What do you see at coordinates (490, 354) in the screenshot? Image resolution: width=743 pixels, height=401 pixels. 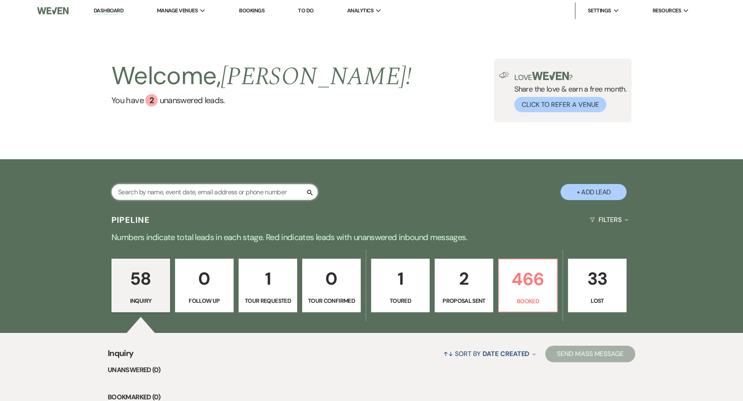 I see `button: Sort By Date Created` at bounding box center [490, 354].